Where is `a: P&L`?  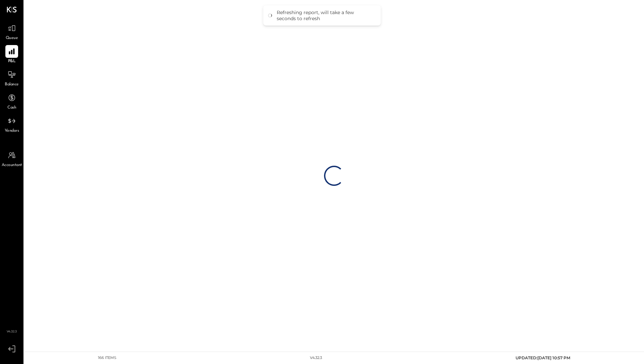 a: P&L is located at coordinates (12, 55).